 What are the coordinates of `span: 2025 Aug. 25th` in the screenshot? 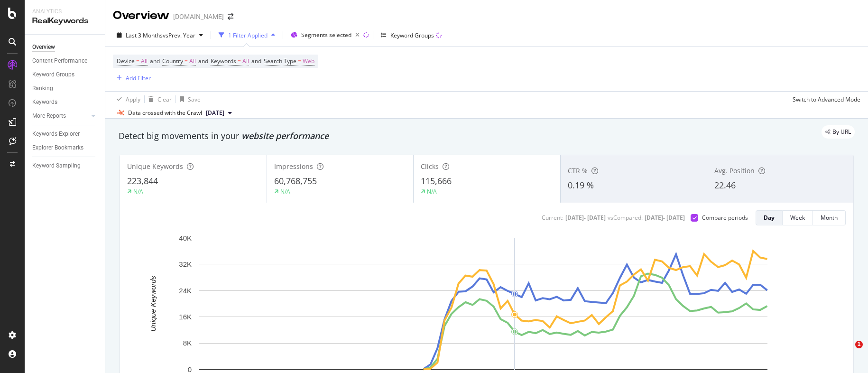 It's located at (215, 113).